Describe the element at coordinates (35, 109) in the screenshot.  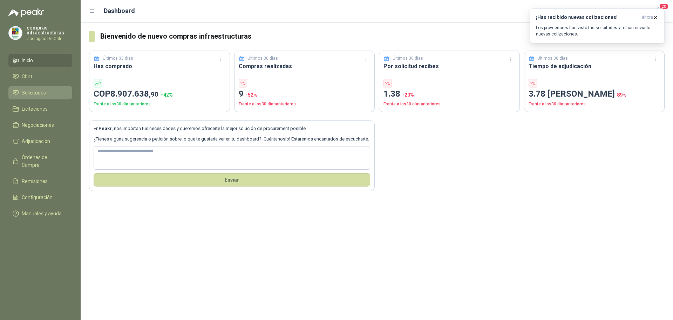
I see `span: Licitaciones` at that location.